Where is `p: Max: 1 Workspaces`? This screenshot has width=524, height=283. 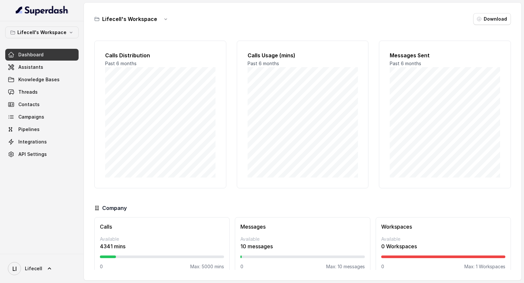
p: Max: 1 Workspaces is located at coordinates (485, 266).